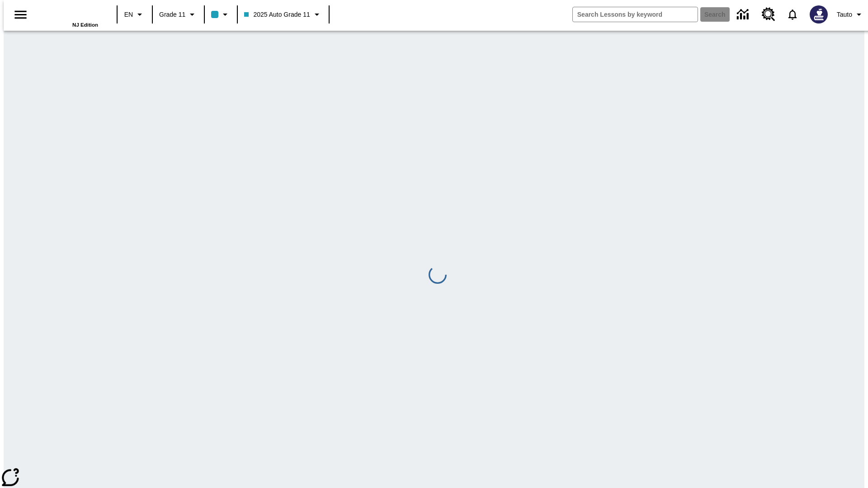  I want to click on button: Class color is light blue. Change class color, so click(221, 15).